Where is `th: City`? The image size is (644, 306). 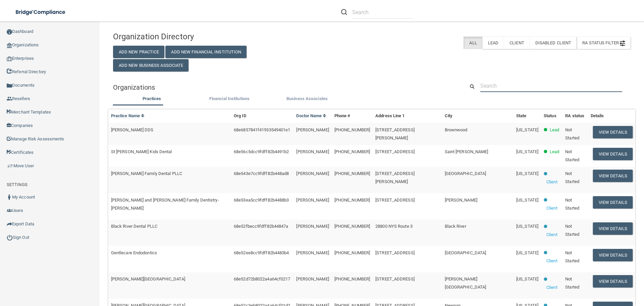
th: City is located at coordinates (478, 116).